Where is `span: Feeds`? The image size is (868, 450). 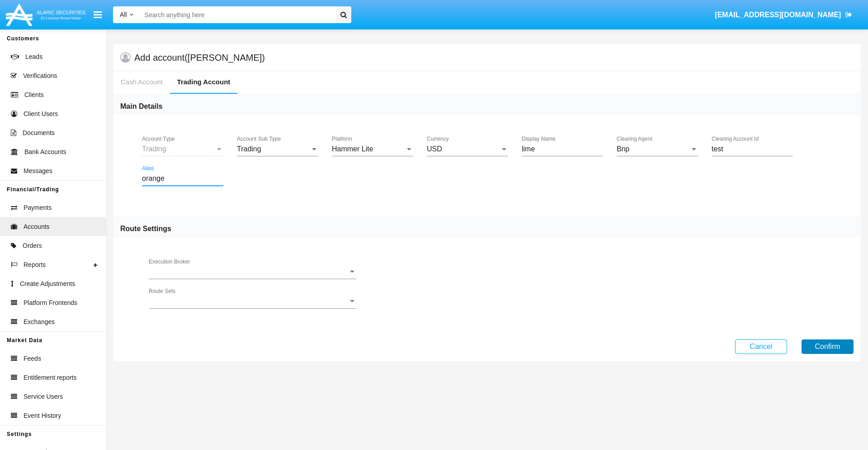 span: Feeds is located at coordinates (32, 358).